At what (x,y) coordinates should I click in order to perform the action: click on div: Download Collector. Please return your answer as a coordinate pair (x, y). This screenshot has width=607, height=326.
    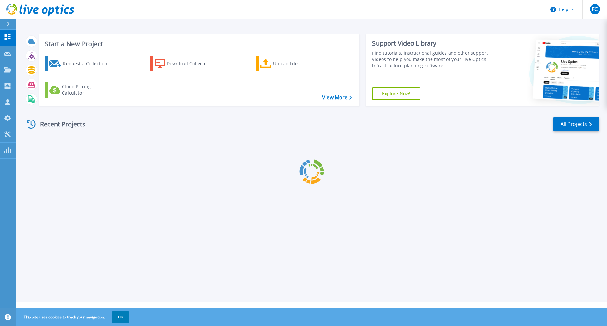
    Looking at the image, I should click on (192, 64).